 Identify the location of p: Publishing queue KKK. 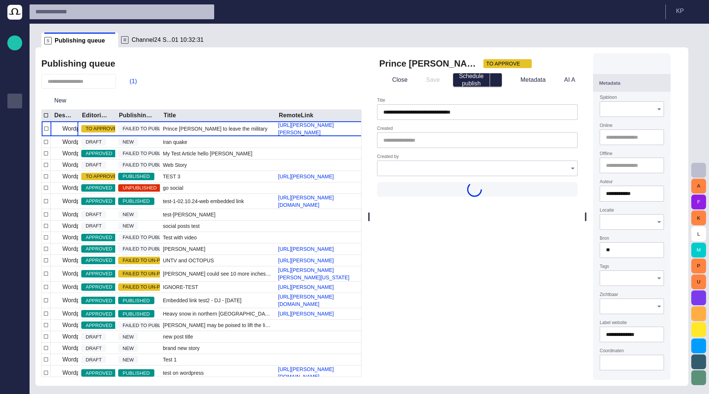
(15, 115).